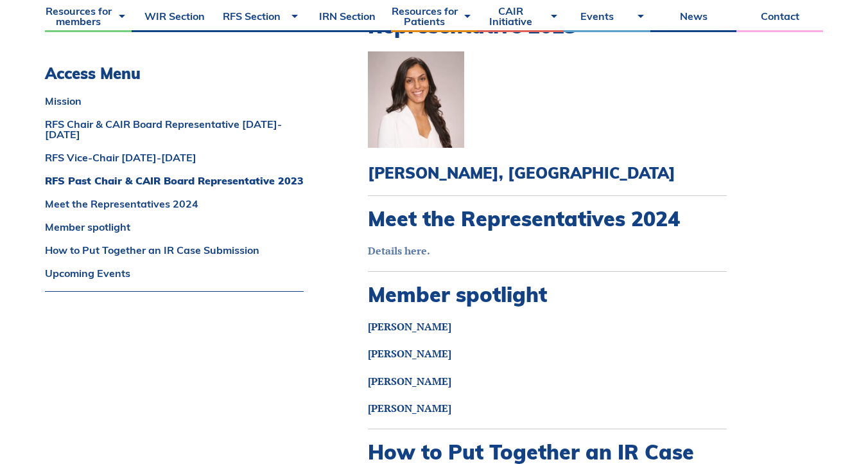 The image size is (868, 464). Describe the element at coordinates (174, 227) in the screenshot. I see `a: Member spotlight` at that location.